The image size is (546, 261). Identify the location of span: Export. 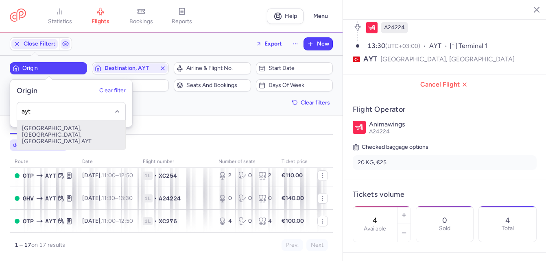
(273, 44).